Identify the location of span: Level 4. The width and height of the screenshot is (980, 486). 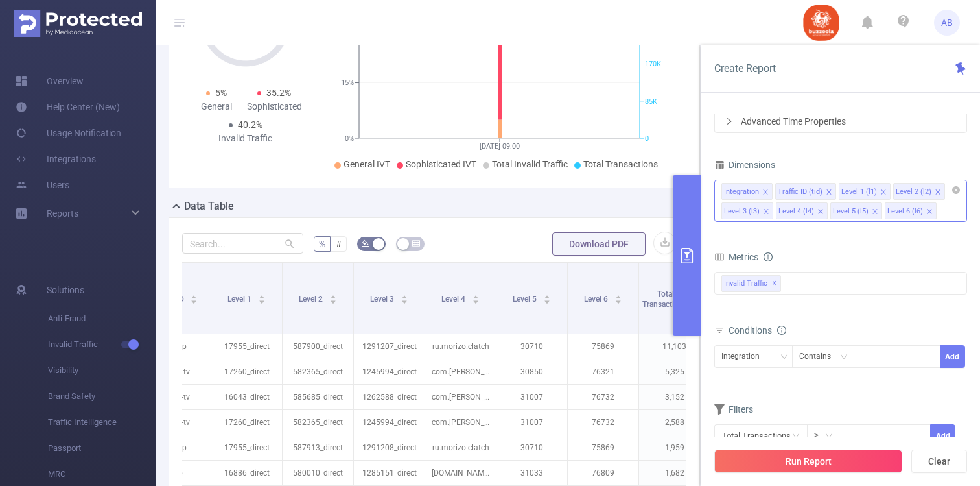
(455, 299).